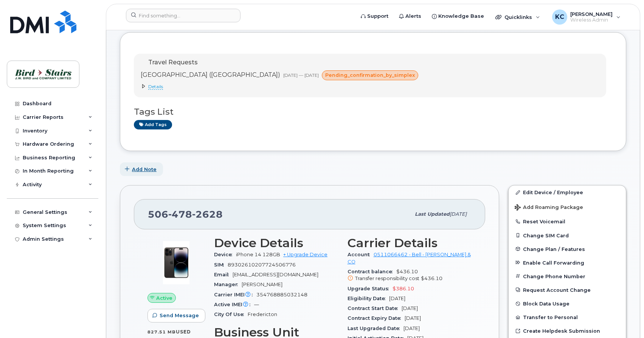 The width and height of the screenshot is (644, 338). Describe the element at coordinates (376, 328) in the screenshot. I see `span: Last Upgraded Date` at that location.